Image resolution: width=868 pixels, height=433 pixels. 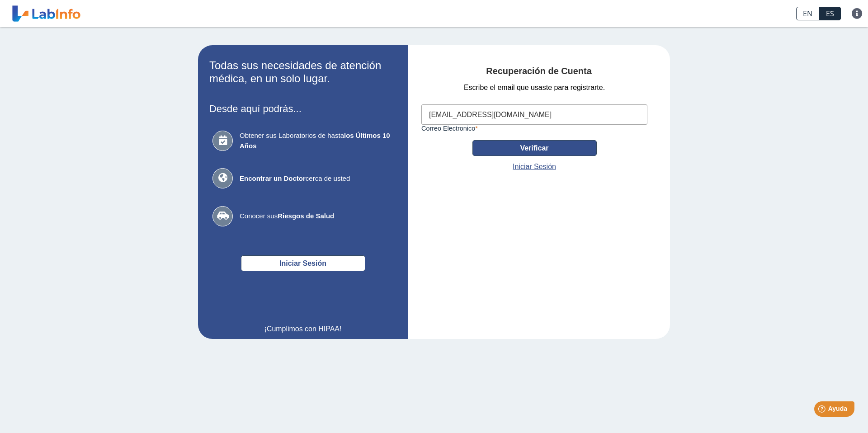 I want to click on span: Obtener sus Laboratorios de hasta, so click(x=317, y=140).